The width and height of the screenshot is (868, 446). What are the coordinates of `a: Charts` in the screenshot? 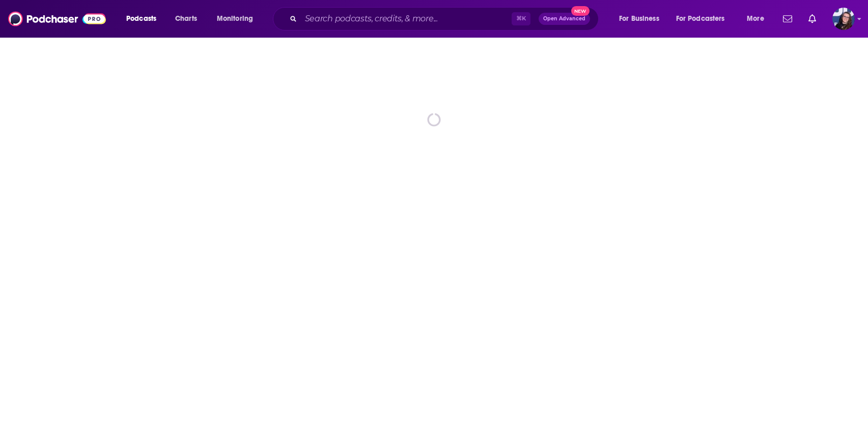 It's located at (186, 19).